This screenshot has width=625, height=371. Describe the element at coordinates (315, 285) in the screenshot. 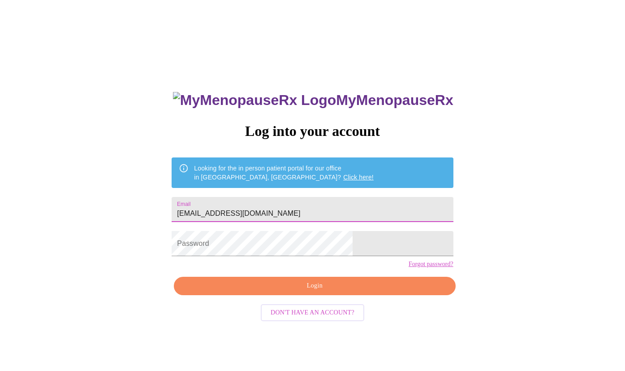

I see `button: Login` at that location.